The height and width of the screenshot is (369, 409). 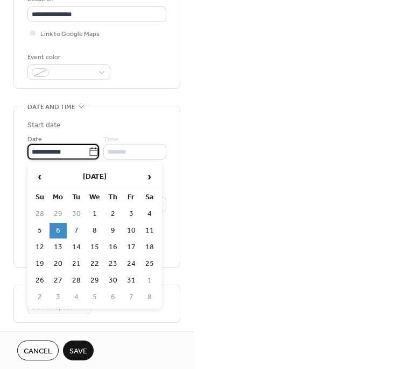 What do you see at coordinates (131, 231) in the screenshot?
I see `td: 10` at bounding box center [131, 231].